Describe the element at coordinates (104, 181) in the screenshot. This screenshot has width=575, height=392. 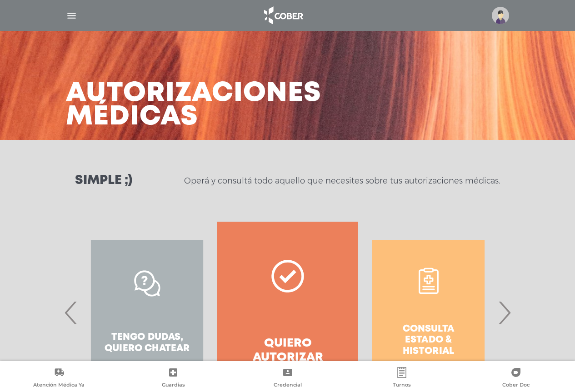
I see `h3: Simple ;)` at that location.